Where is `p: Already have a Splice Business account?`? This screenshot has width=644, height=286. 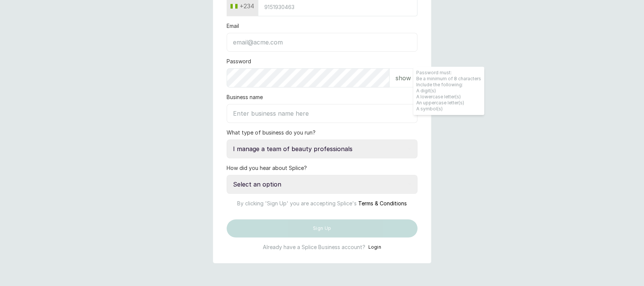
p: Already have a Splice Business account? is located at coordinates (314, 247).